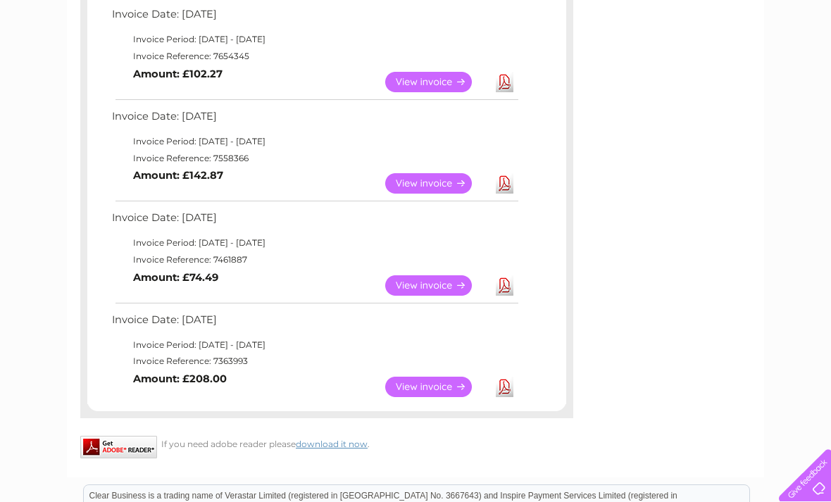  Describe the element at coordinates (314, 260) in the screenshot. I see `td: Invoice Reference: 7461887` at that location.